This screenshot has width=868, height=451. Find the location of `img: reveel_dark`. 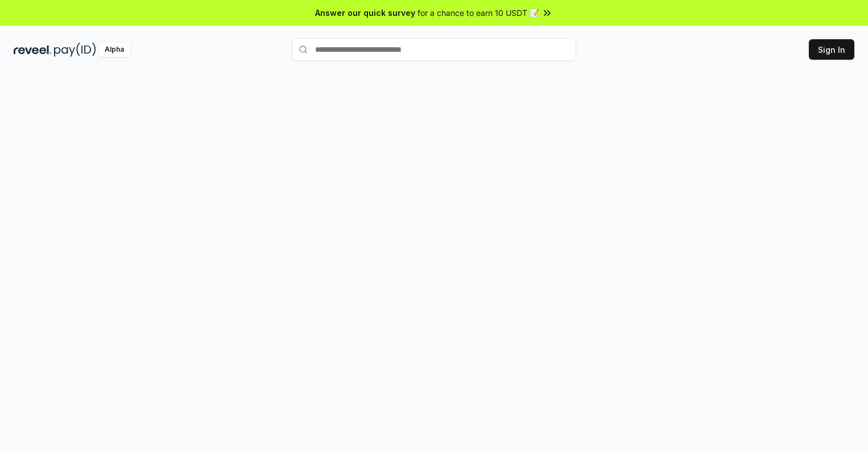

img: reveel_dark is located at coordinates (32, 49).